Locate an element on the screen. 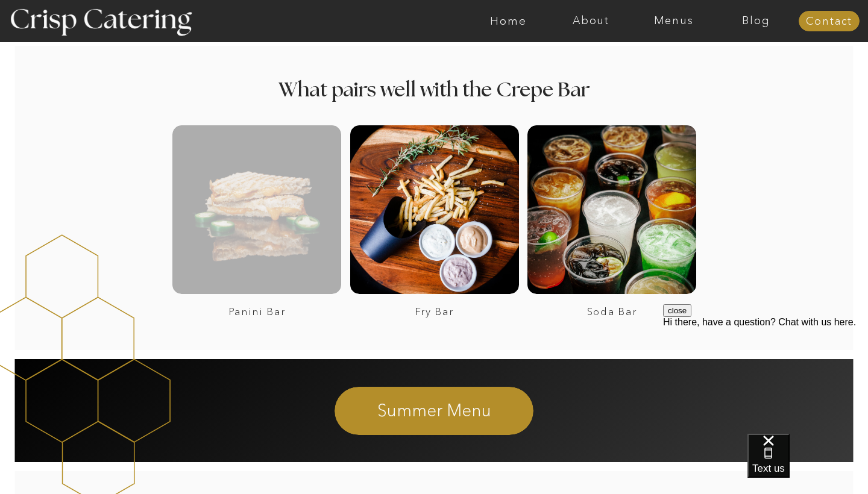 This screenshot has width=868, height=494. h3: Fry Bar is located at coordinates (434, 311).